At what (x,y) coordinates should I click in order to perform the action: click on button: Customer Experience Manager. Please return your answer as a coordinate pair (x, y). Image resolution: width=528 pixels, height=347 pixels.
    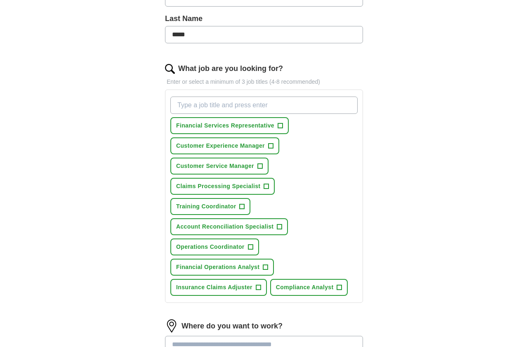
    Looking at the image, I should click on (225, 146).